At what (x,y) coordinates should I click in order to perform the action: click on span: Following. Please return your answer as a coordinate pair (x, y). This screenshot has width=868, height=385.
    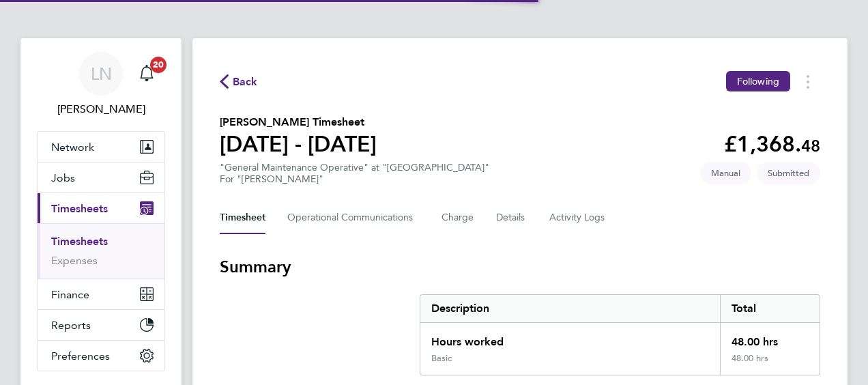
    Looking at the image, I should click on (758, 81).